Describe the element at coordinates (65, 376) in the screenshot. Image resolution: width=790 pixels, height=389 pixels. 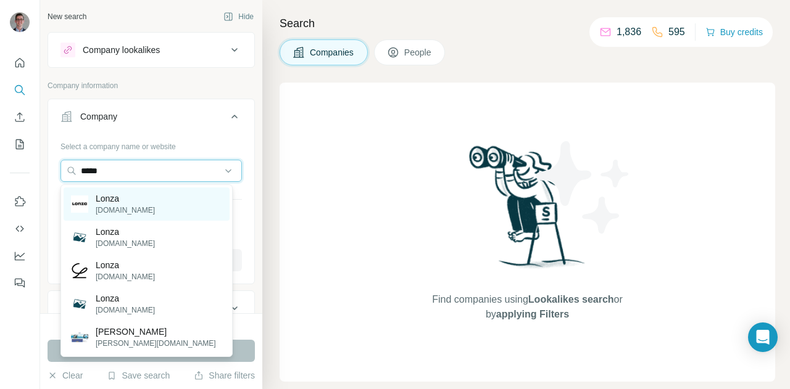
I see `button: Clear` at that location.